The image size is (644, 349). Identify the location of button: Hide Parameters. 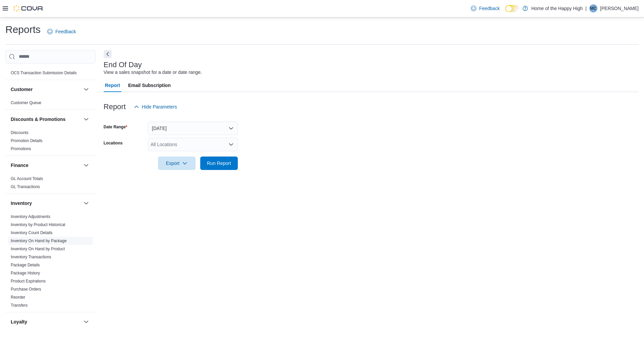
(155, 107).